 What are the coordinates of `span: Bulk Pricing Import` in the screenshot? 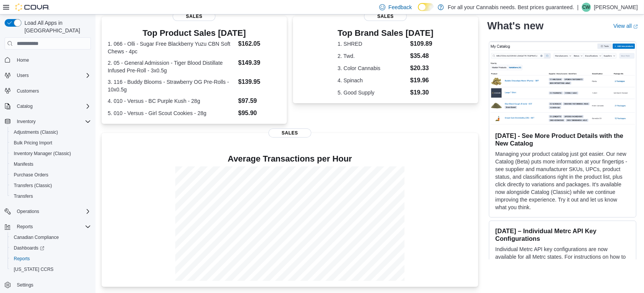 It's located at (50, 143).